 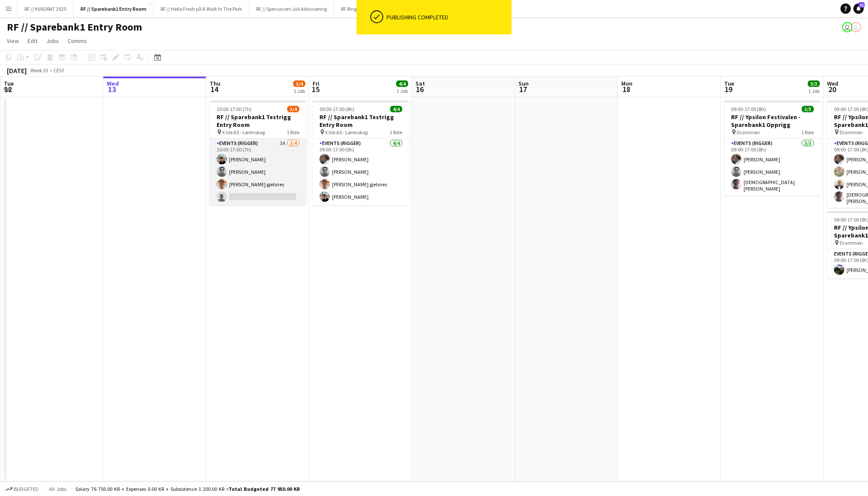 What do you see at coordinates (862, 5) in the screenshot?
I see `span: 21` at bounding box center [862, 5].